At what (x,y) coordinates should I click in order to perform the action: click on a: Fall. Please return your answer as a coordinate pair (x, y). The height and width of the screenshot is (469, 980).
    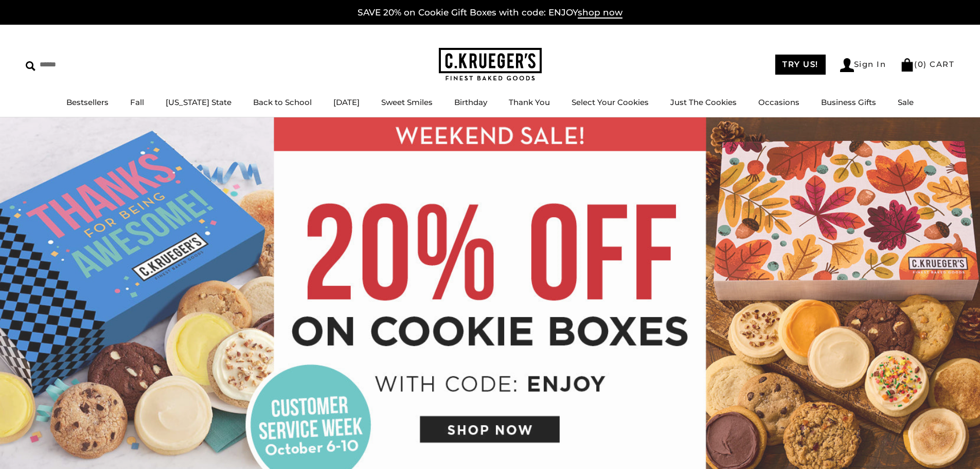
    Looking at the image, I should click on (137, 102).